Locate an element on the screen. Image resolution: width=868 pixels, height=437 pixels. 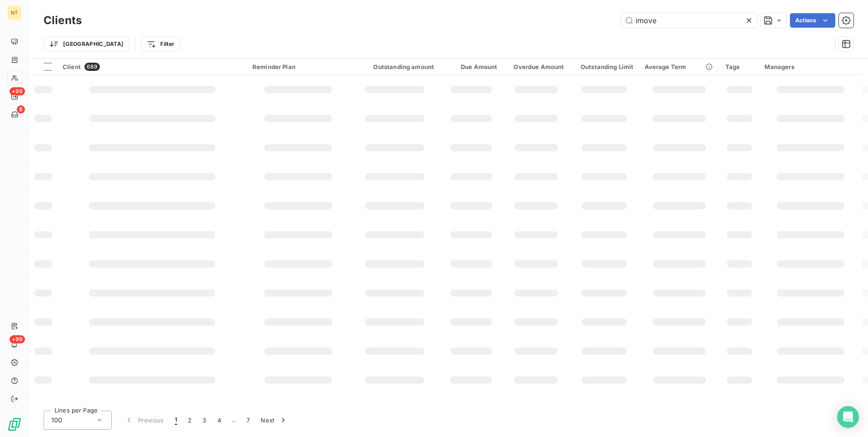
div: Average Term is located at coordinates (680, 66).